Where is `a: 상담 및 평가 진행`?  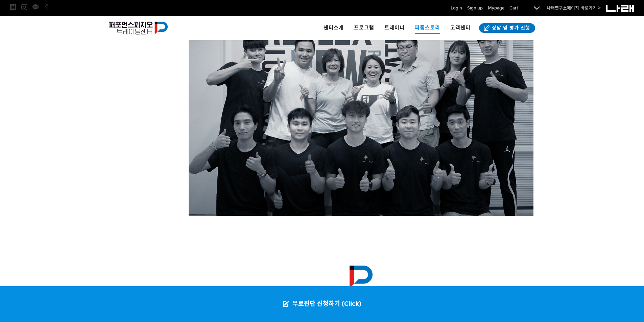 a: 상담 및 평가 진행 is located at coordinates (507, 28).